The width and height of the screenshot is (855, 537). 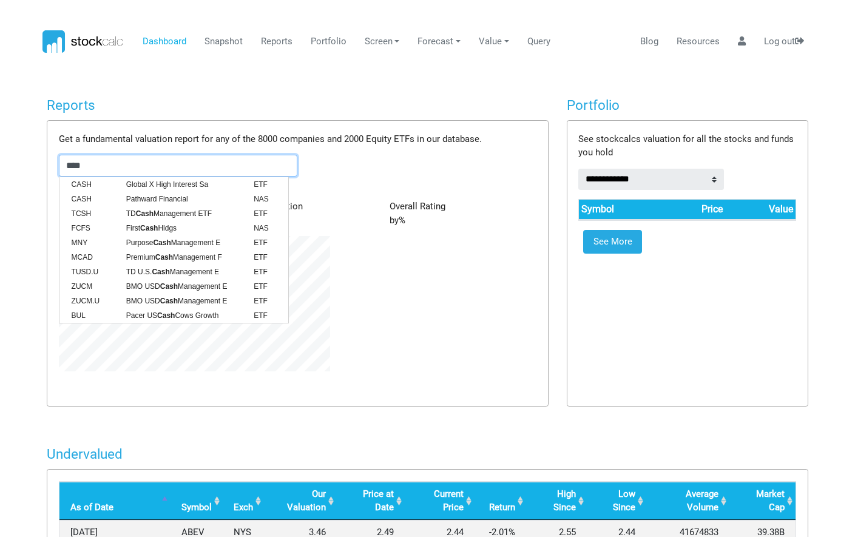 I want to click on th: Price, so click(x=690, y=209).